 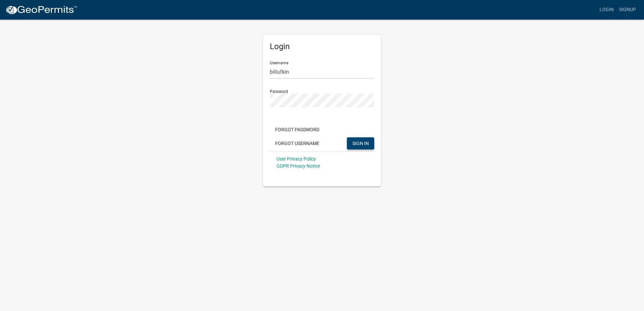 I want to click on button: Forgot Username, so click(x=297, y=144).